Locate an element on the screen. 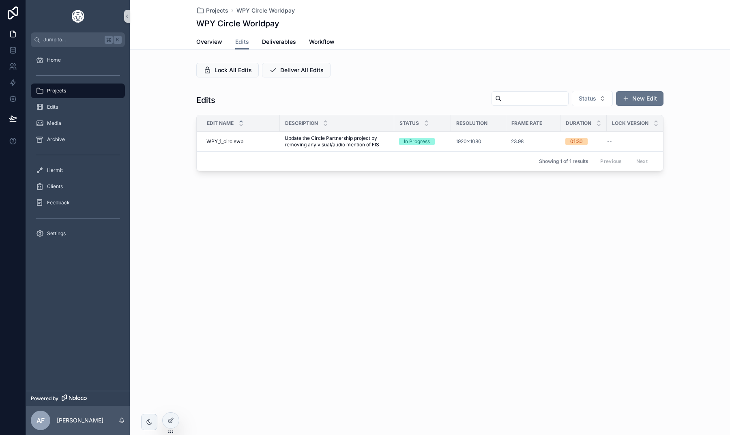 This screenshot has height=435, width=730. span: Hermit is located at coordinates (55, 170).